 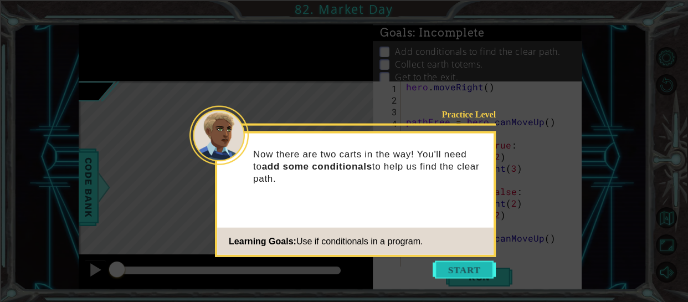 What do you see at coordinates (344, 9) in the screenshot?
I see `div: Sort A > Z` at bounding box center [344, 9].